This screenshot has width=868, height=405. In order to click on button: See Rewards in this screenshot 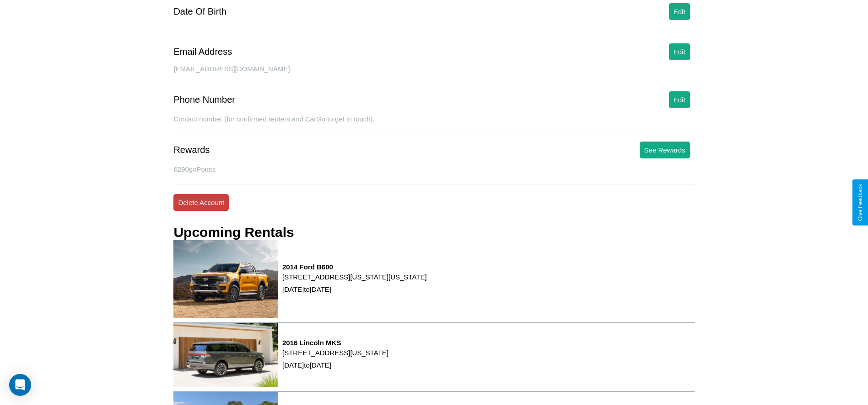, I will do `click(665, 150)`.